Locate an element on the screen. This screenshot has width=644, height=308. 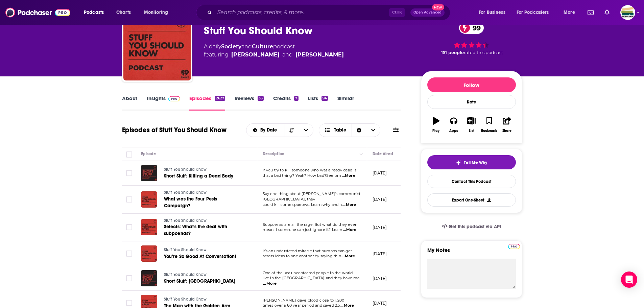
div: 2627 is located at coordinates (220, 99).